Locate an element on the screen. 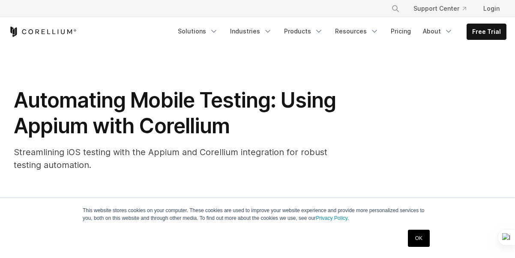 This screenshot has width=515, height=258. a: Corellium Home is located at coordinates (42, 32).